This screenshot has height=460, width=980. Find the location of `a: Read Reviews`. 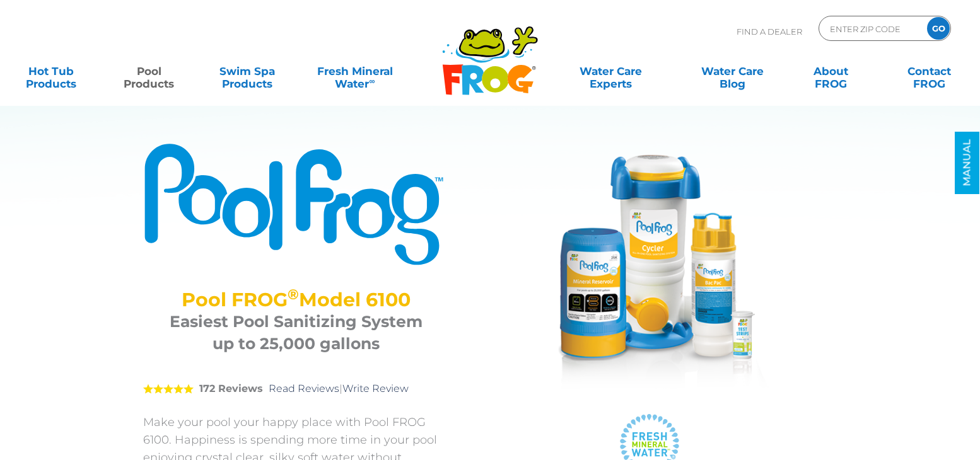

a: Read Reviews is located at coordinates (304, 389).